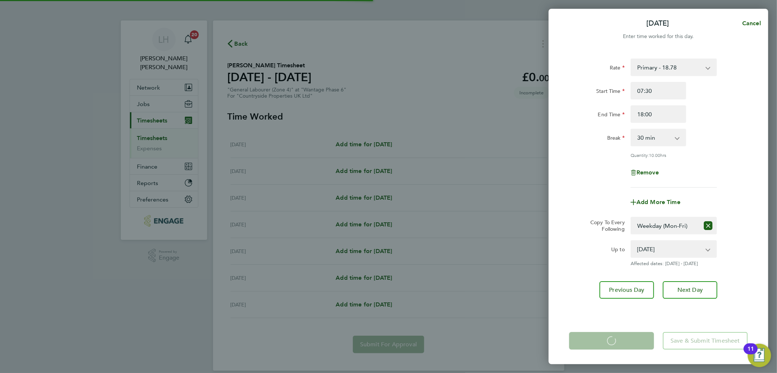  I want to click on span: Previous Day, so click(627, 290).